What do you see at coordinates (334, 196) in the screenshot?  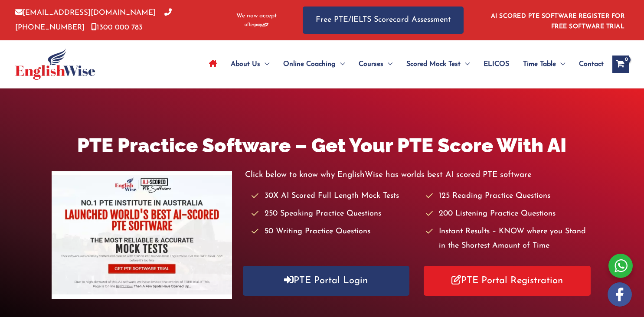 I see `li: 30X AI Scored Full Length Mock Tests` at bounding box center [334, 196].